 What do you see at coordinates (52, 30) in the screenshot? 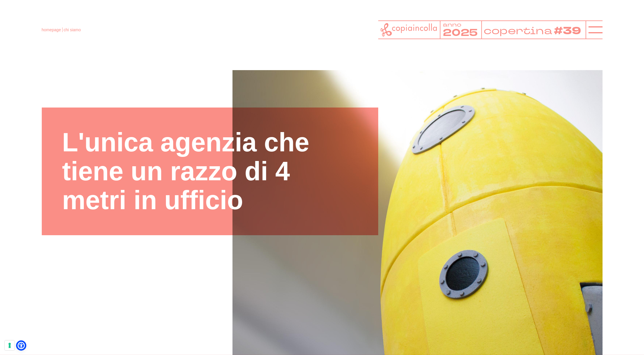
I see `a: homepage` at bounding box center [52, 30].